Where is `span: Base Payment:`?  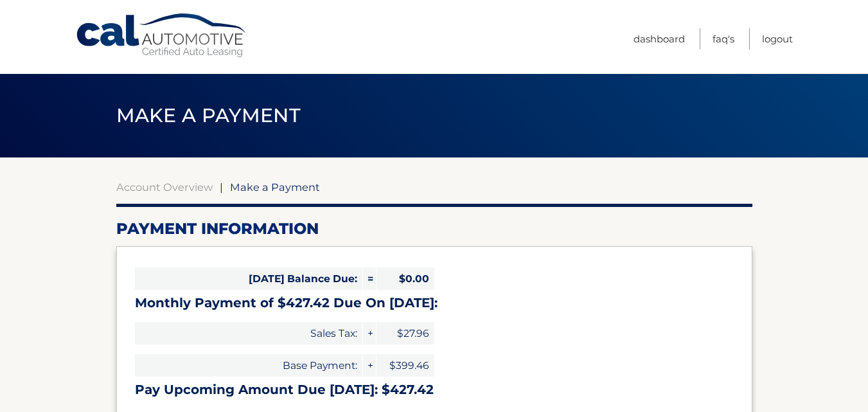 span: Base Payment: is located at coordinates (249, 365).